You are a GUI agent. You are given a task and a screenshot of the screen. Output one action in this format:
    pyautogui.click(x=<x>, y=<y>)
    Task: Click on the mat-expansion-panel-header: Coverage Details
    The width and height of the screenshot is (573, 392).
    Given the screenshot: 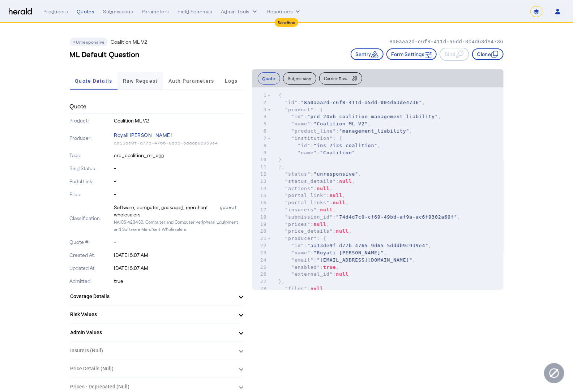 What is the action you would take?
    pyautogui.click(x=157, y=296)
    